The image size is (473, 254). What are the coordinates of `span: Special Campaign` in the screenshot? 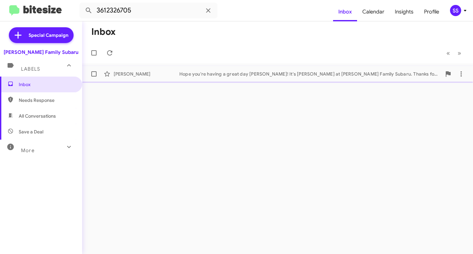 It's located at (48, 35).